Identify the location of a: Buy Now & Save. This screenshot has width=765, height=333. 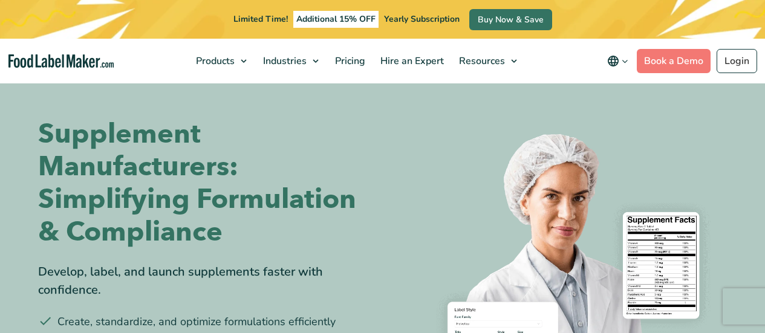
(510, 19).